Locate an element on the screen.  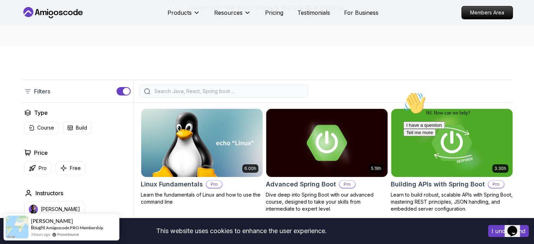
h2: Linux Fundamentals is located at coordinates (172, 184).